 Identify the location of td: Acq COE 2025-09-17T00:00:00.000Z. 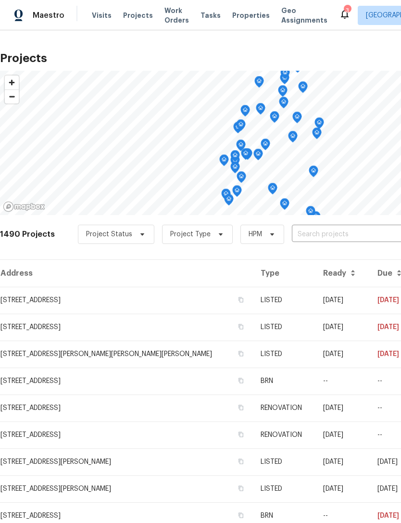
(343, 435).